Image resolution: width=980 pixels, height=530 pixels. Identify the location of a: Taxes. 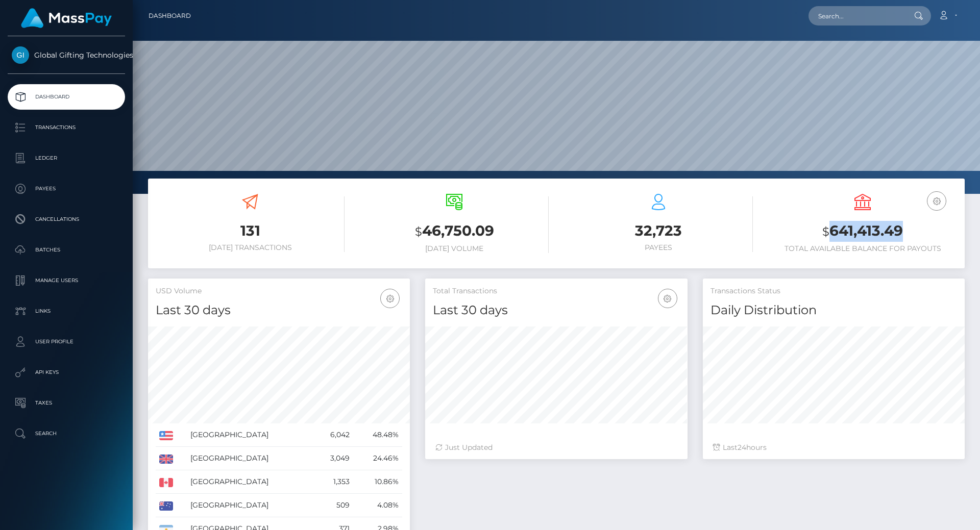
(67, 403).